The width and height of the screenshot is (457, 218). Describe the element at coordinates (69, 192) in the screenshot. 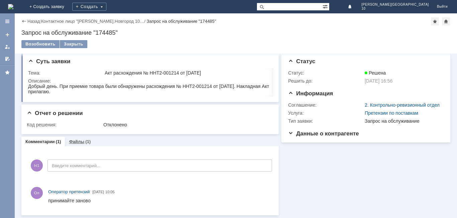

I see `a: Оператор претензий` at that location.